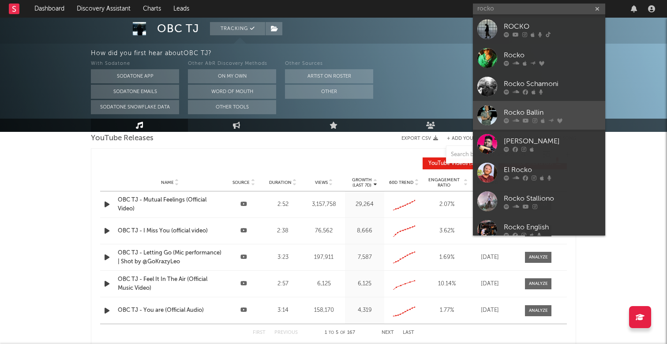  What do you see at coordinates (232, 64) in the screenshot?
I see `div: Other A&R Discovery Methods` at bounding box center [232, 64].